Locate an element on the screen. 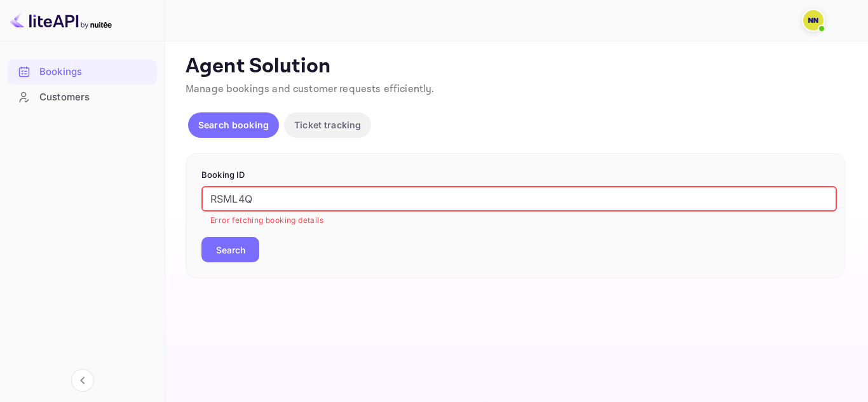 The image size is (868, 402). p: Search booking is located at coordinates (233, 124).